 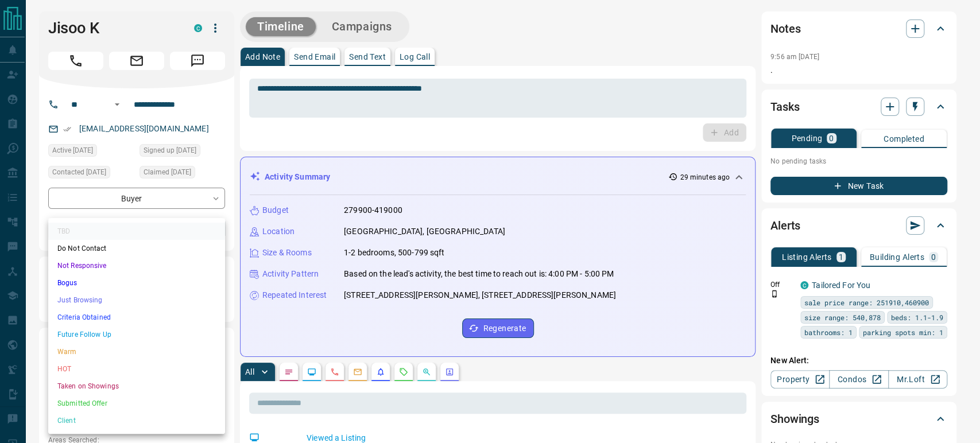 What do you see at coordinates (137, 421) in the screenshot?
I see `li: Client` at bounding box center [137, 421].